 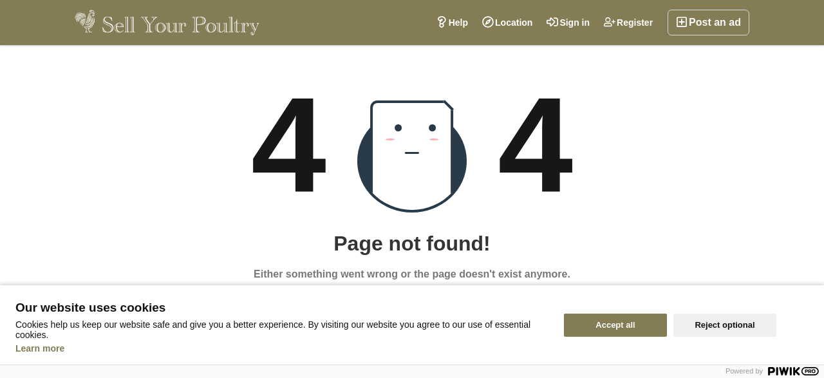 What do you see at coordinates (507, 23) in the screenshot?
I see `a: Location` at bounding box center [507, 23].